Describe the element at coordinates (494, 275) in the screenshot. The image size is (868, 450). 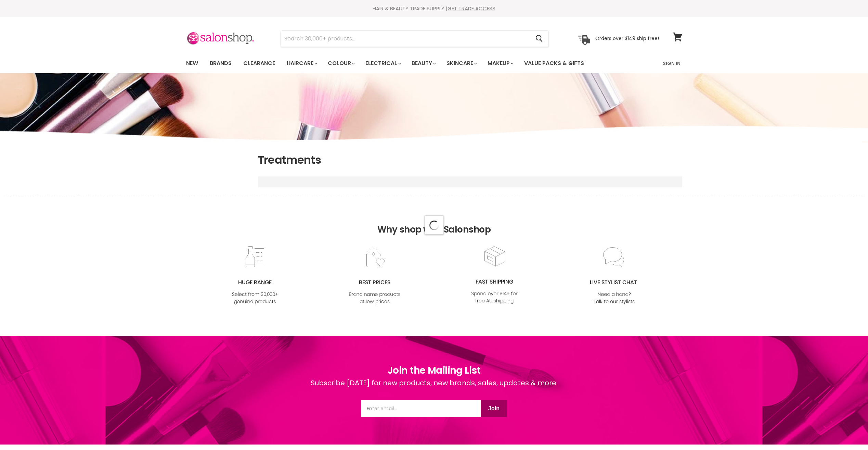
I see `img: fast.jpg` at that location.